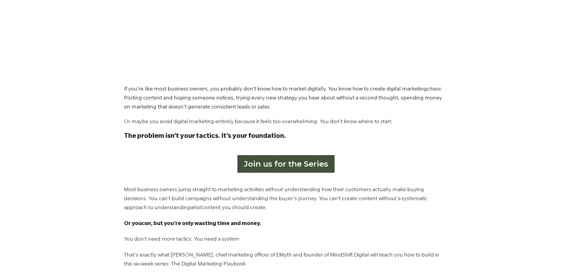 This screenshot has width=572, height=273. I want to click on span: If you’re like most business owners, you probably don’t know how to market digitally. You know ho..., so click(275, 90).